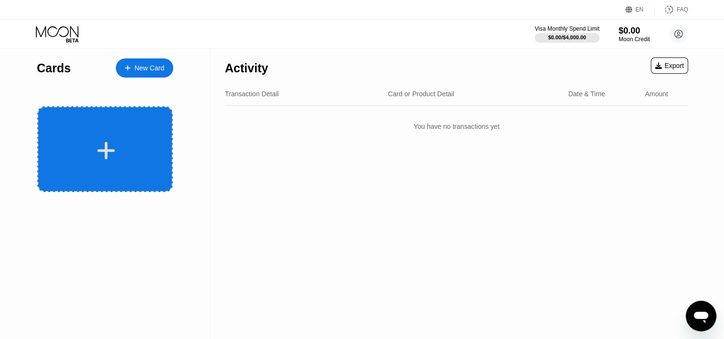  I want to click on div: Card or Product Detail, so click(421, 94).